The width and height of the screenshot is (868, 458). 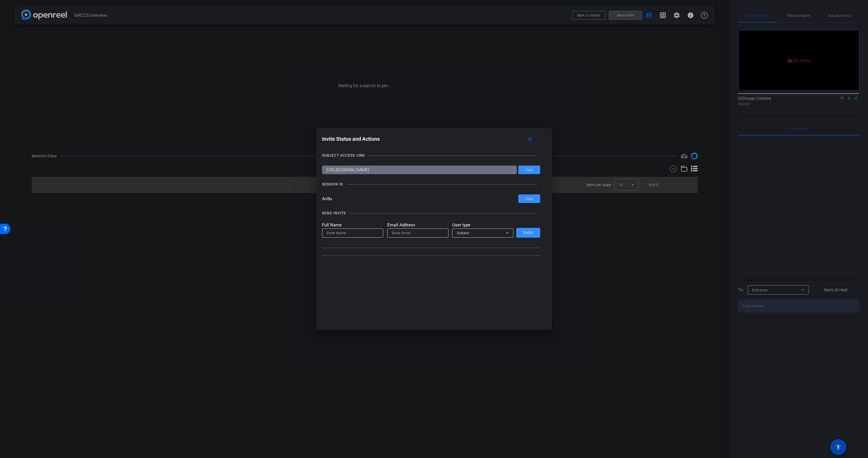 I want to click on mat-label: Email Address, so click(x=418, y=225).